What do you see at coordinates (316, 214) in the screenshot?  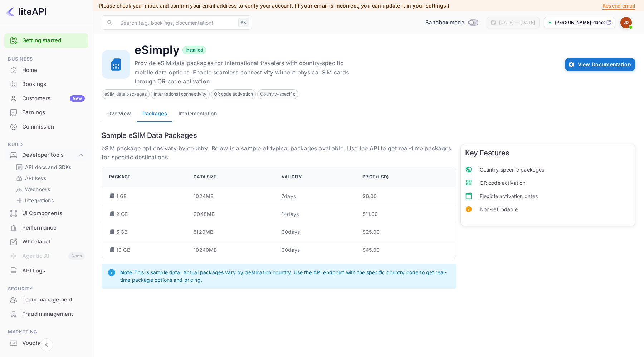 I see `p: 14 days` at bounding box center [316, 214].